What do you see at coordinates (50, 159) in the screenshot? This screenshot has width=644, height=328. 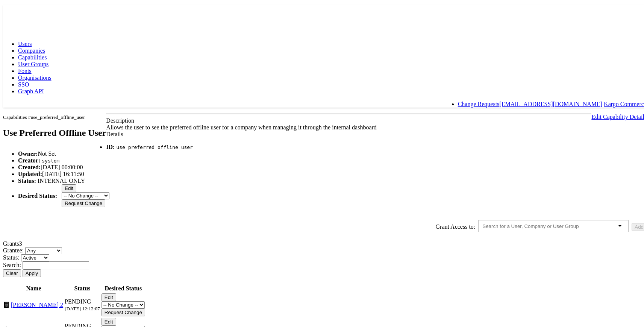 I see `code: system` at bounding box center [50, 159].